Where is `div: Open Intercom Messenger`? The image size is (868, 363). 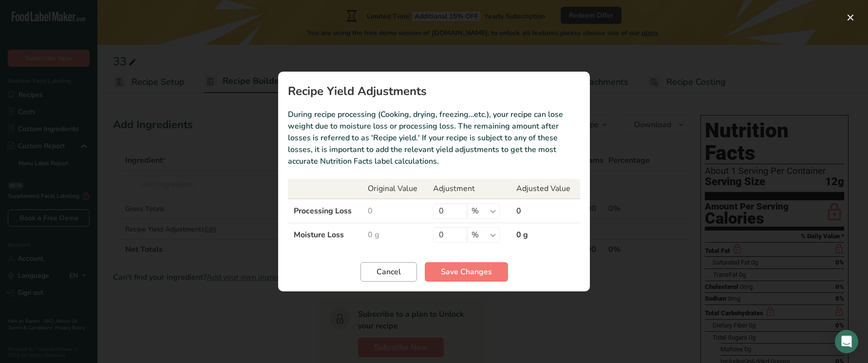 div: Open Intercom Messenger is located at coordinates (847, 342).